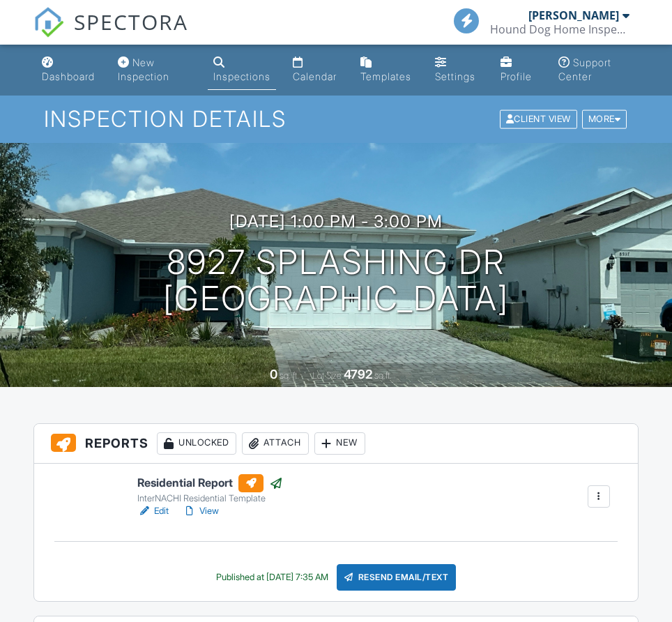  I want to click on a: SPECTORA, so click(111, 34).